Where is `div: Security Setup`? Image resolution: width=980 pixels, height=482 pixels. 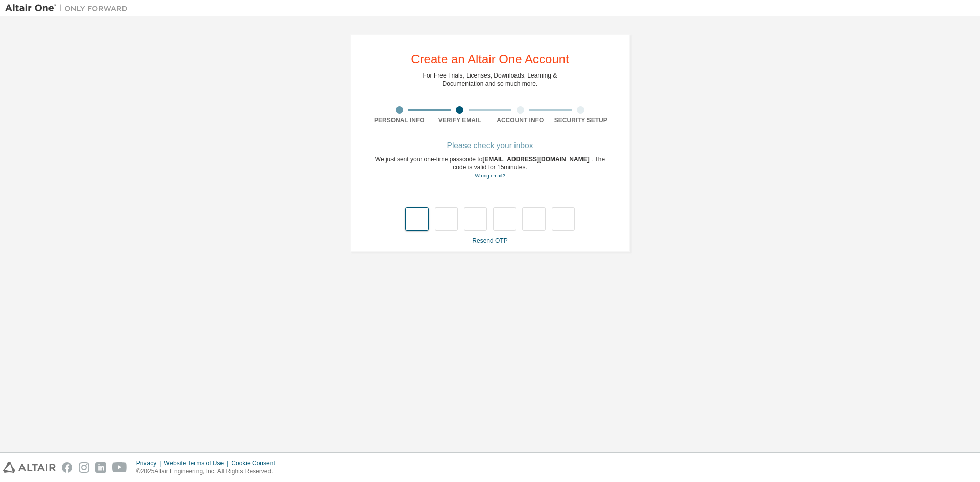
div: Security Setup is located at coordinates (581, 120).